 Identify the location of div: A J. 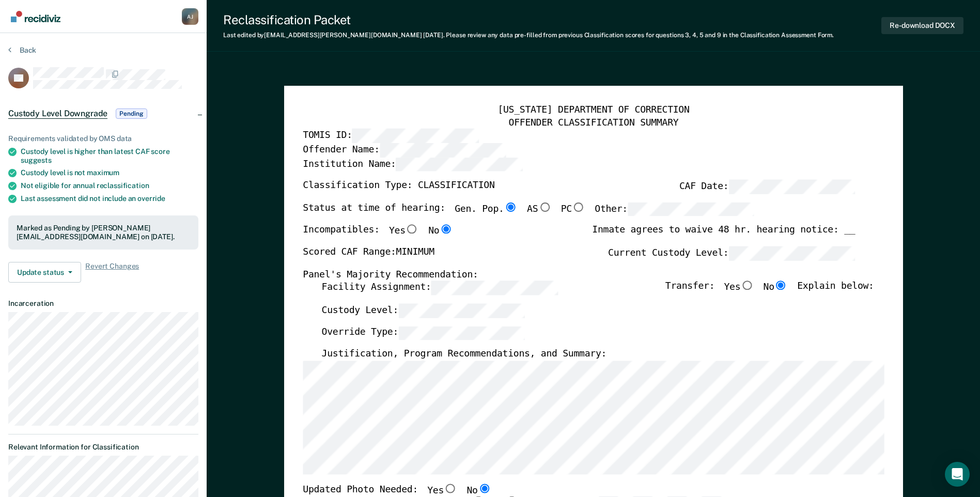
(190, 17).